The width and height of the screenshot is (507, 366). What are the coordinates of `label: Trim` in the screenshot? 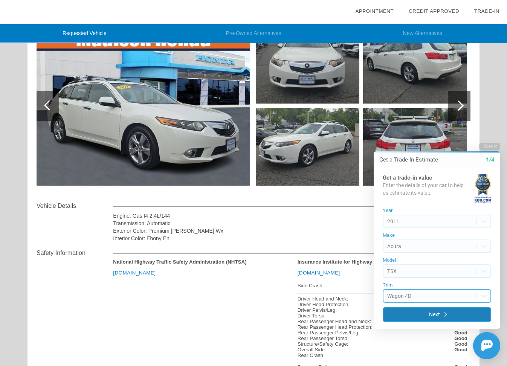 It's located at (79, 149).